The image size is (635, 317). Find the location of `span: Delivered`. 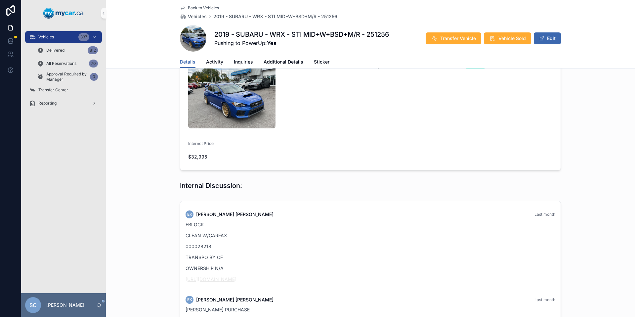

span: Delivered is located at coordinates (55, 50).